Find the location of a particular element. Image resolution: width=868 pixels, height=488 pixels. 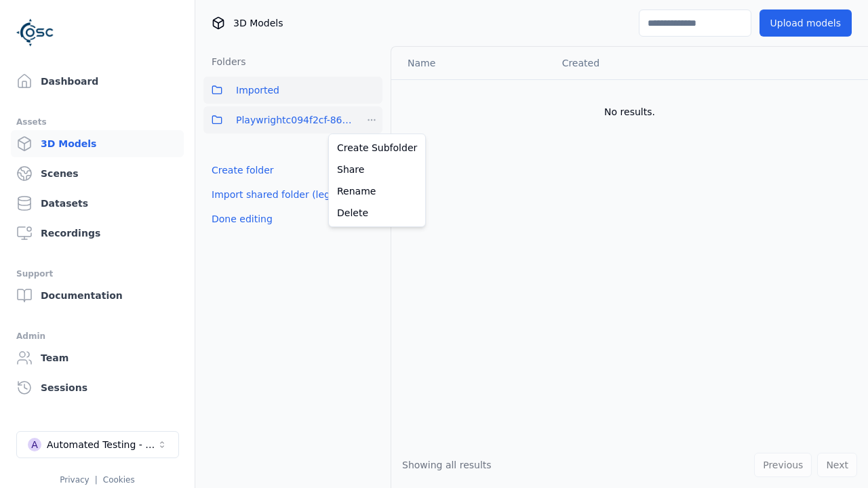

div: Rename is located at coordinates (377, 192).